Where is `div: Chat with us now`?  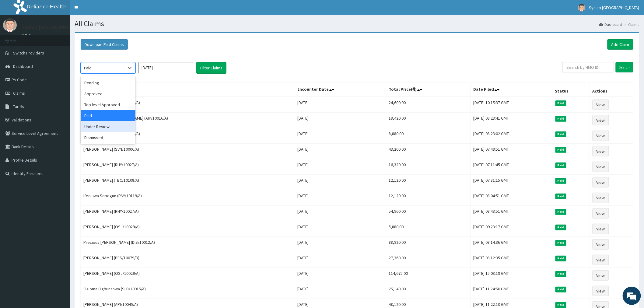
div: Chat with us now is located at coordinates (67, 38).